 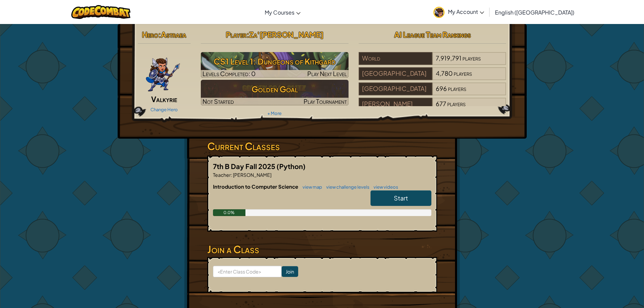 I want to click on a: view challenge levels, so click(x=346, y=187).